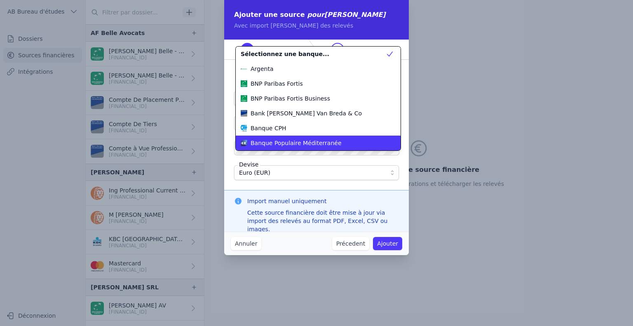  What do you see at coordinates (296, 143) in the screenshot?
I see `span: Banque Populaire Méditerranée` at bounding box center [296, 143].